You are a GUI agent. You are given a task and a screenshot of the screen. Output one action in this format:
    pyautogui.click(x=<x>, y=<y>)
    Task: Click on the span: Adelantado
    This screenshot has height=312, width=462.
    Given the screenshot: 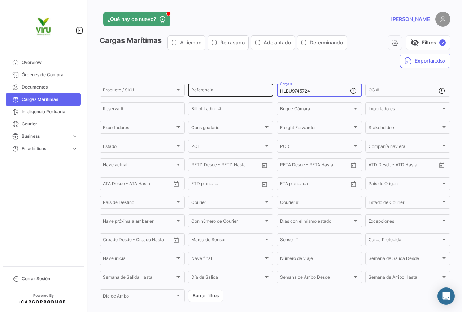 What is the action you would take?
    pyautogui.click(x=277, y=43)
    